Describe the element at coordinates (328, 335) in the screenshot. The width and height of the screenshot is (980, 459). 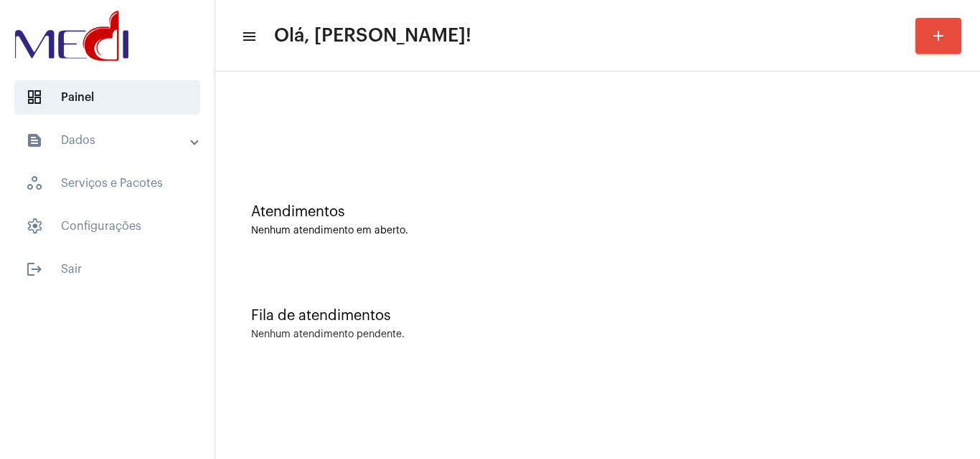
I see `div: Nenhum atendimento pendente.` at that location.